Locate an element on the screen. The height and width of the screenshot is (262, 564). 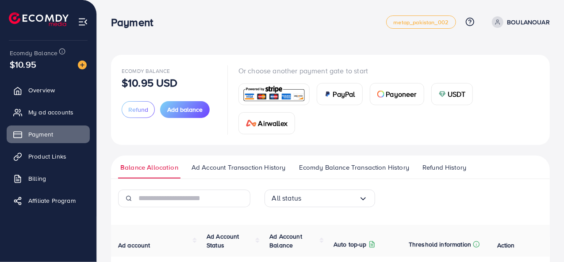
a: cardUSDT is located at coordinates (452, 94).